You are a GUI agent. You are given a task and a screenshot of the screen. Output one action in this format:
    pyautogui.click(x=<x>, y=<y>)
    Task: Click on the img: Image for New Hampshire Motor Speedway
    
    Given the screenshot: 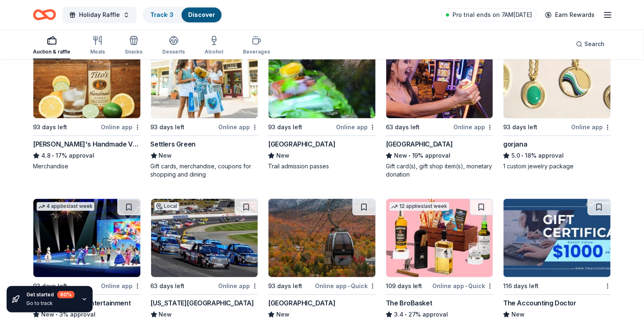 What is the action you would take?
    pyautogui.click(x=205, y=238)
    